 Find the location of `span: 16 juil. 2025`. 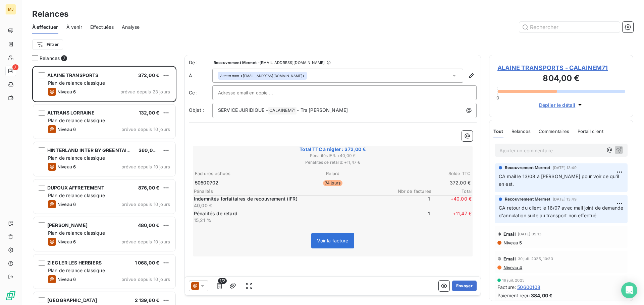

span: 16 juil. 2025 is located at coordinates (514, 280).